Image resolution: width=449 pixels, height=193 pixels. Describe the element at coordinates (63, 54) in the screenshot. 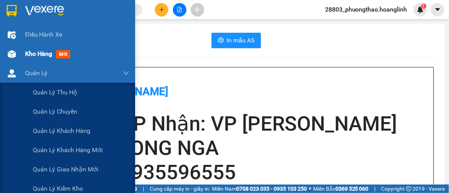

I see `span: mới` at that location.